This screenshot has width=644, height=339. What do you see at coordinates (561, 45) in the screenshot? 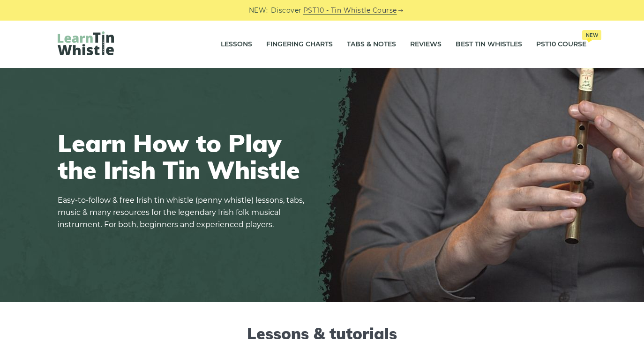
I see `a: PST10 CourseNew` at bounding box center [561, 45].